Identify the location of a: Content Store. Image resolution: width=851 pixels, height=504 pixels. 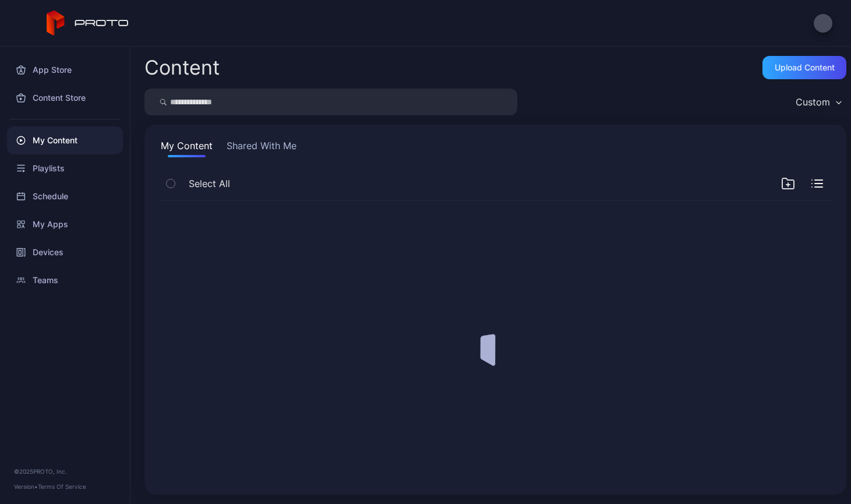
(65, 98).